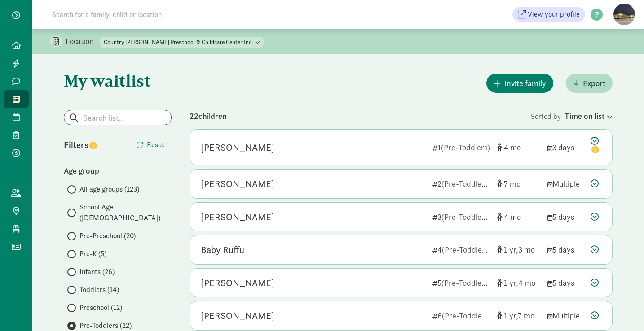 The height and width of the screenshot is (331, 644). Describe the element at coordinates (461, 250) in the screenshot. I see `div: 4` at that location.